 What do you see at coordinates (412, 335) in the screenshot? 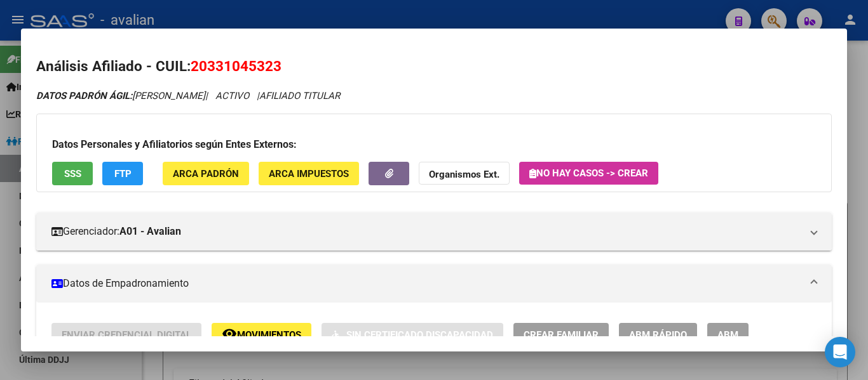
I see `button: Sin Certificado Discapacidad` at bounding box center [412, 335].